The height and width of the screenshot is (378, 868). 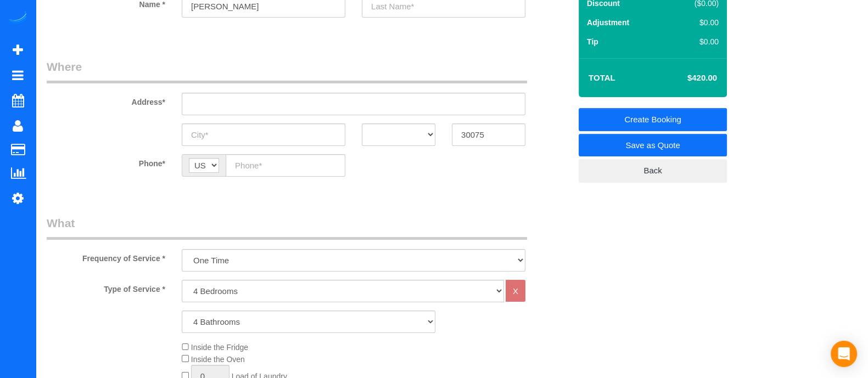 I want to click on a: Save as Quote, so click(x=653, y=146).